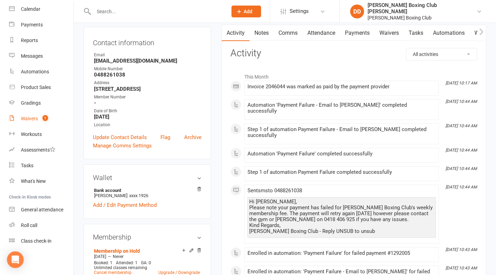 This screenshot has width=496, height=275. I want to click on span: Add, so click(248, 11).